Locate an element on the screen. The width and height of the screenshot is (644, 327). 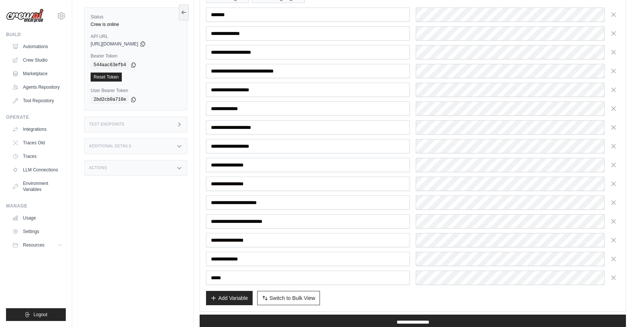
a: Reset Token is located at coordinates (106, 77).